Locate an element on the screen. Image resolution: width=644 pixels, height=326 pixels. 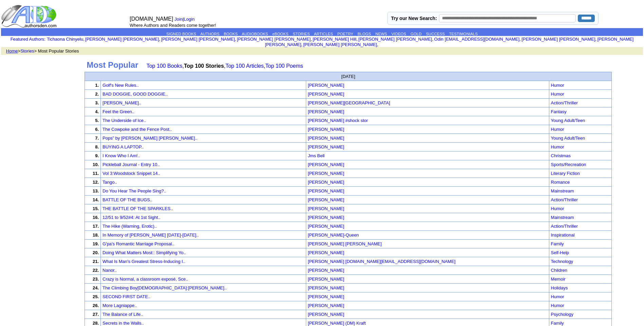
font: 17. is located at coordinates (96, 226).